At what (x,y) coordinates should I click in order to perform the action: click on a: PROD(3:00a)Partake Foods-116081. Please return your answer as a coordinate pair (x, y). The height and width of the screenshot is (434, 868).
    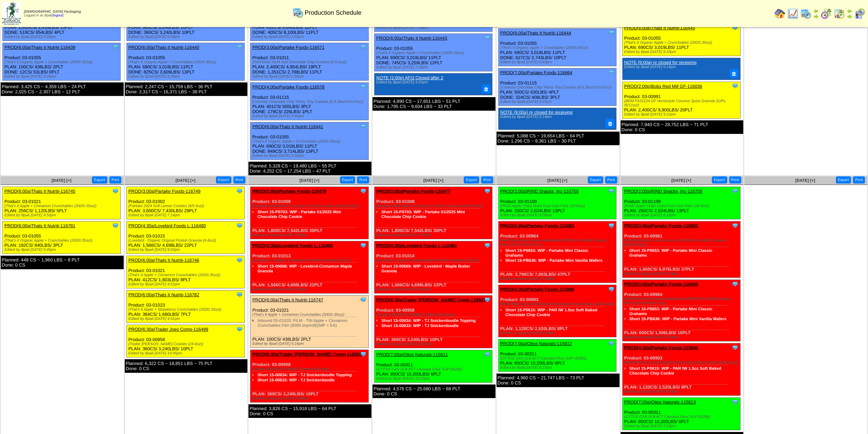
    Looking at the image, I should click on (661, 226).